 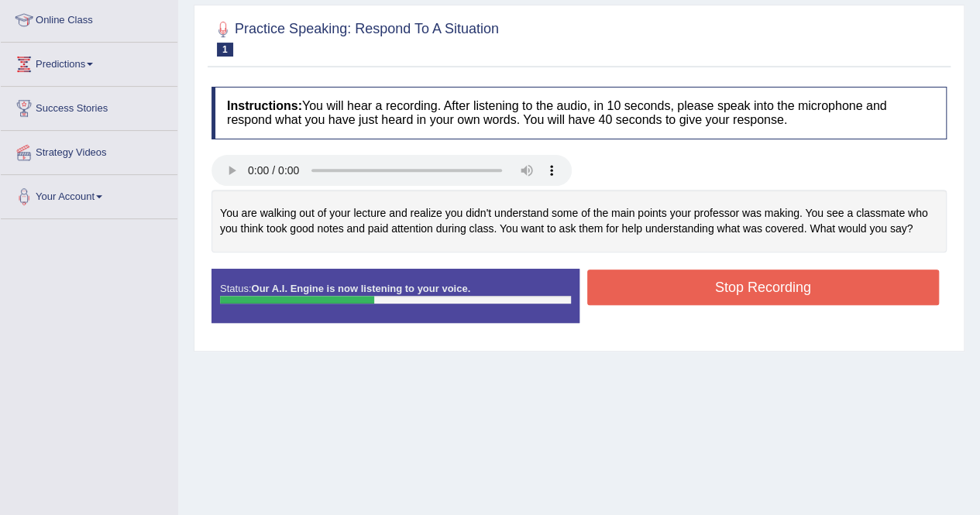 I want to click on strong: Our A.I. Engine is now listening to your voice., so click(x=360, y=288).